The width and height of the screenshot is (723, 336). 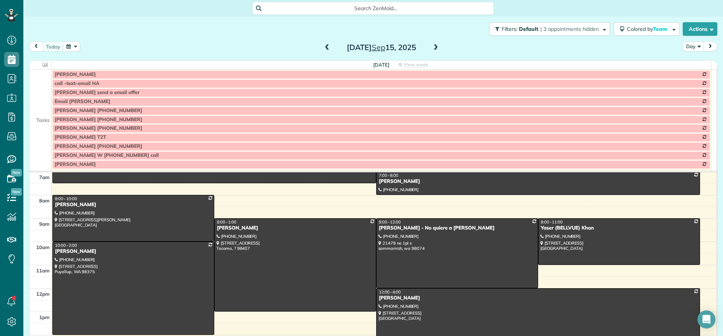 What do you see at coordinates (552, 222) in the screenshot?
I see `span: 9:00 - 11:00` at bounding box center [552, 222].